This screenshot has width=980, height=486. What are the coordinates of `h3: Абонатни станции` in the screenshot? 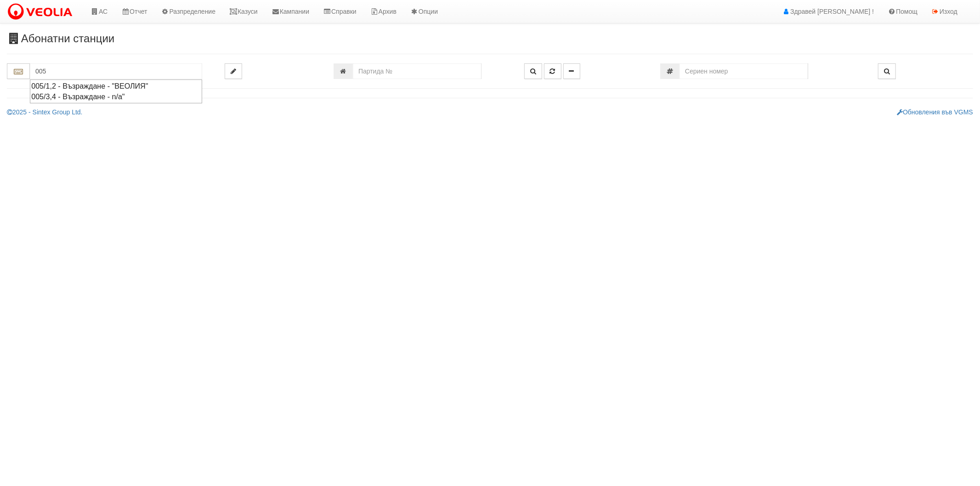 It's located at (490, 39).